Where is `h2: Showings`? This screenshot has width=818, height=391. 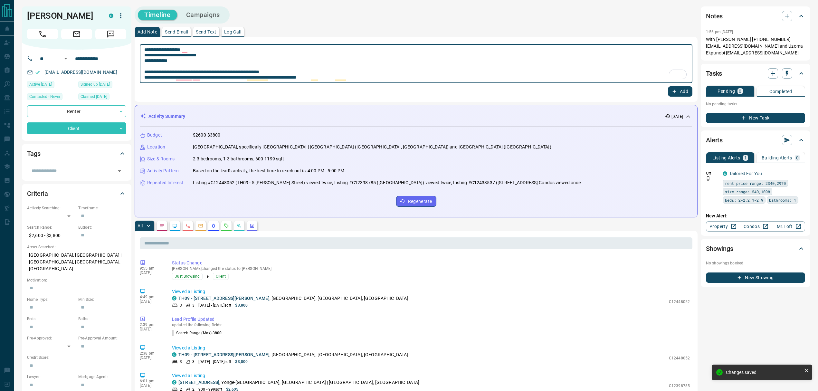
h2: Showings is located at coordinates (719, 249).